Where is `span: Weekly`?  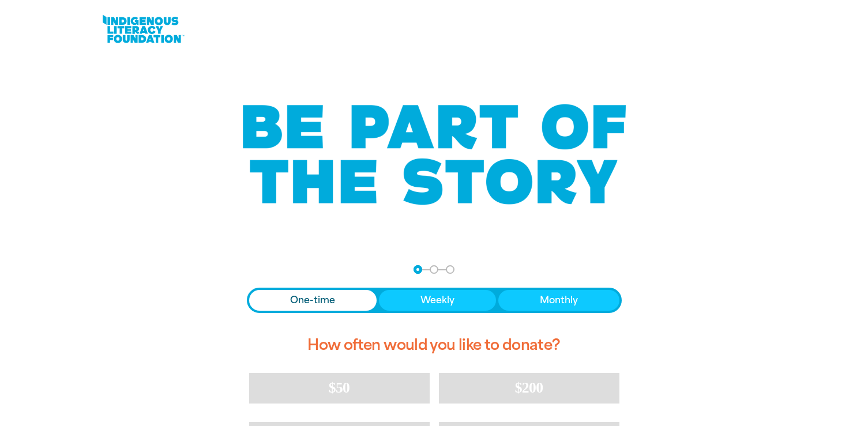
span: Weekly is located at coordinates (437, 300).